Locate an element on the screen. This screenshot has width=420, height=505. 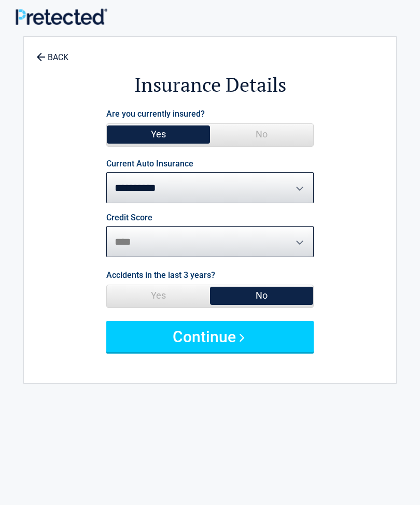
label: Are you currently insured? is located at coordinates (155, 113).